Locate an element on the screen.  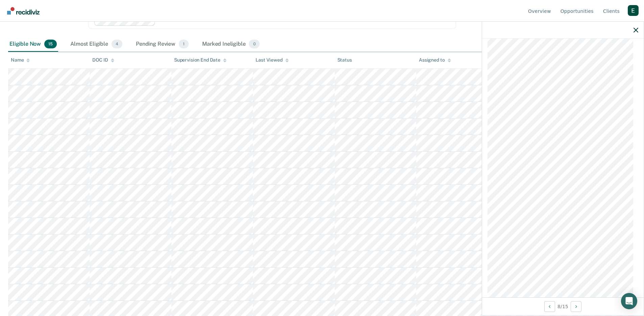
button: Profile dropdown button is located at coordinates (633, 11).